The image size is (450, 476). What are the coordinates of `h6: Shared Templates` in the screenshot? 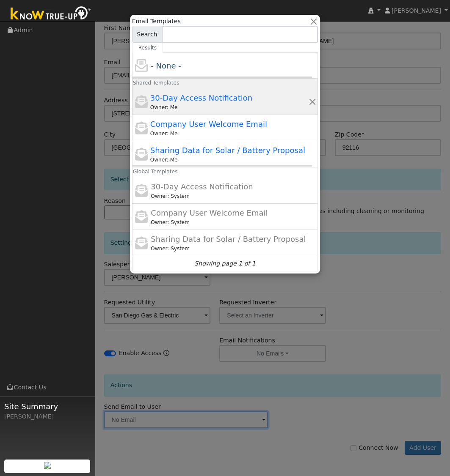 It's located at (133, 83).